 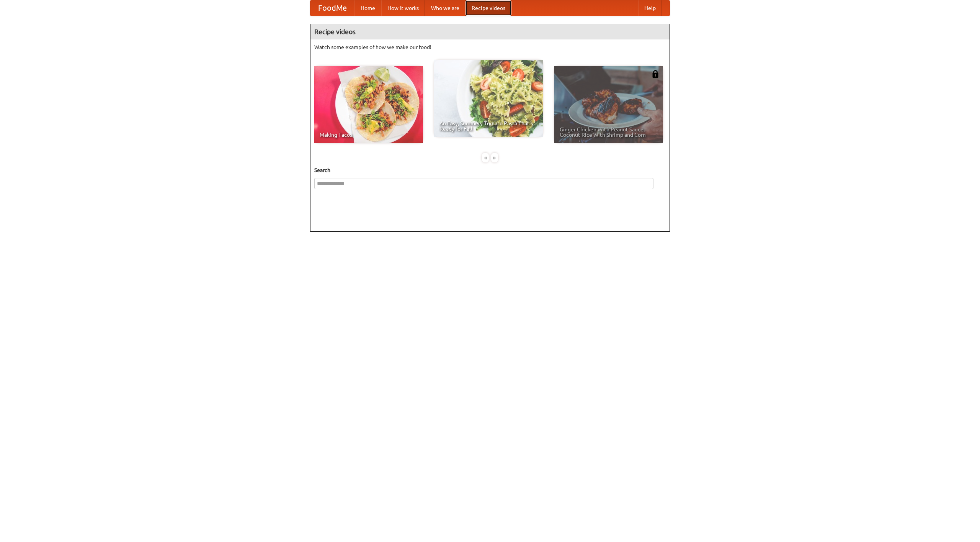 I want to click on a: How it works, so click(x=403, y=8).